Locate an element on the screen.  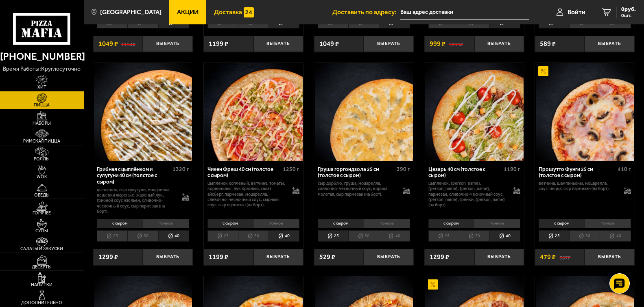
a: Грибная с цыплёнком и сулугуни 40 см (толстое с сыром) is located at coordinates (143, 112).